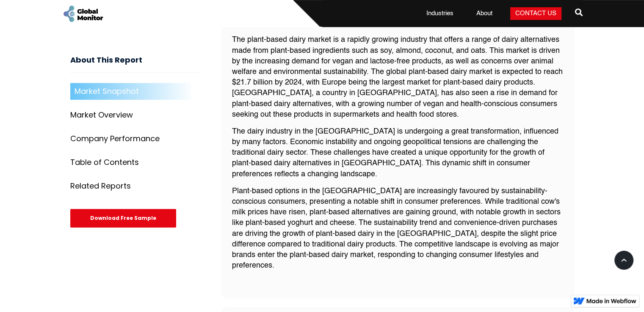 Image resolution: width=644 pixels, height=312 pixels. What do you see at coordinates (135, 163) in the screenshot?
I see `a: Table of Contents` at bounding box center [135, 163].